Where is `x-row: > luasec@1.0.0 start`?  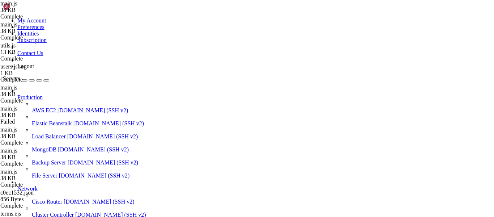 x-row: > luasec@1.0.0 start is located at coordinates (201, 45).